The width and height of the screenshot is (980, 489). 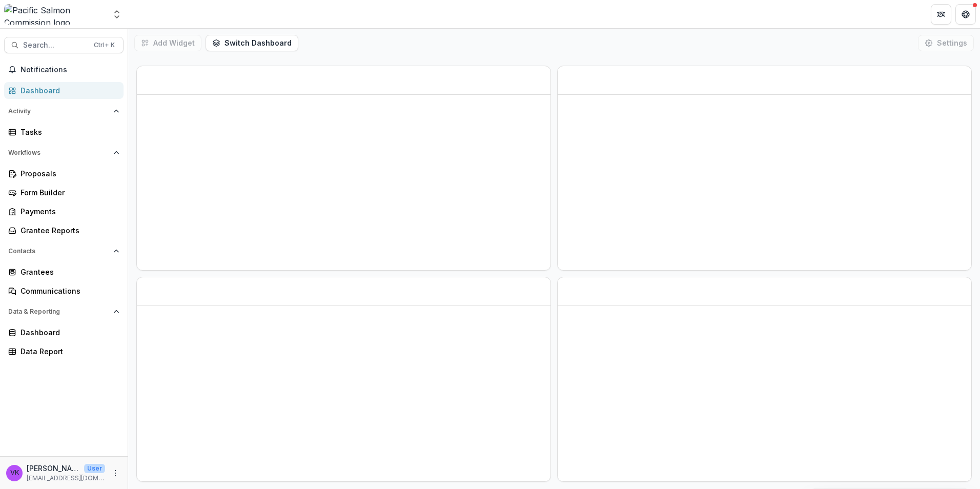 I want to click on p: User, so click(x=94, y=468).